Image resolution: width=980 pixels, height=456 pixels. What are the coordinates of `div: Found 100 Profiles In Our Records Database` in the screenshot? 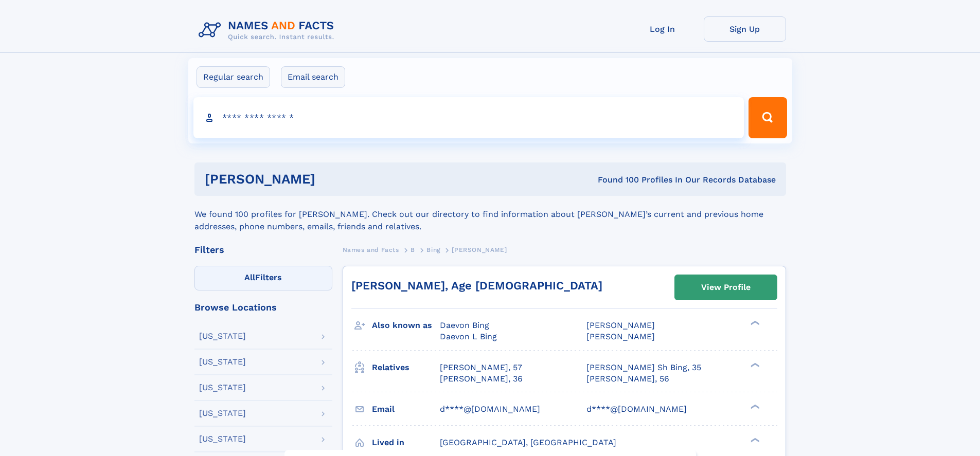 It's located at (616, 180).